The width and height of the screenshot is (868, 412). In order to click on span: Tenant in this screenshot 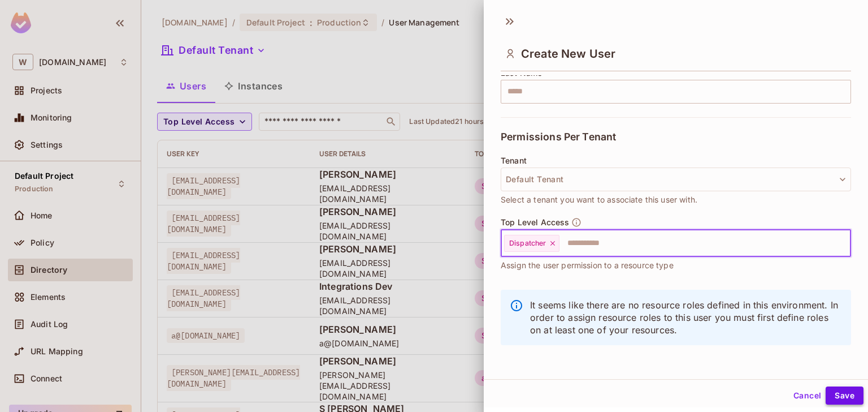, I will do `click(514, 161)`.